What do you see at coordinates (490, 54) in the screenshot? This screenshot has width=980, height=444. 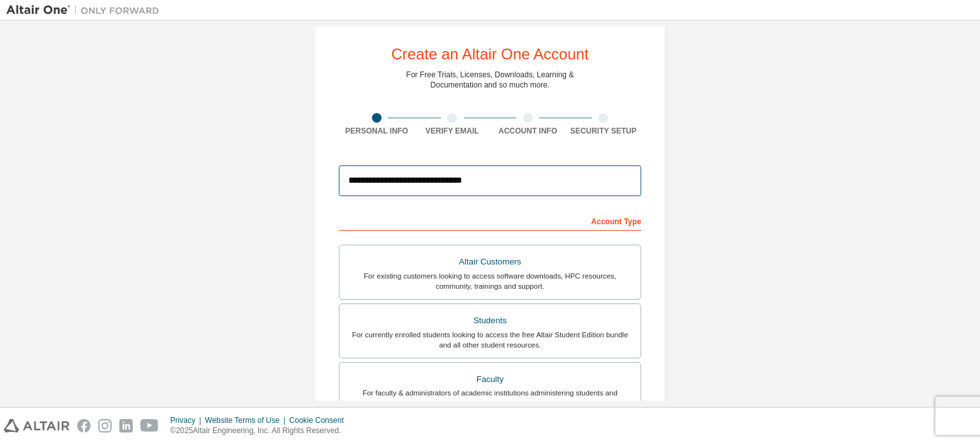 I see `div: Create an Altair One Account` at bounding box center [490, 54].